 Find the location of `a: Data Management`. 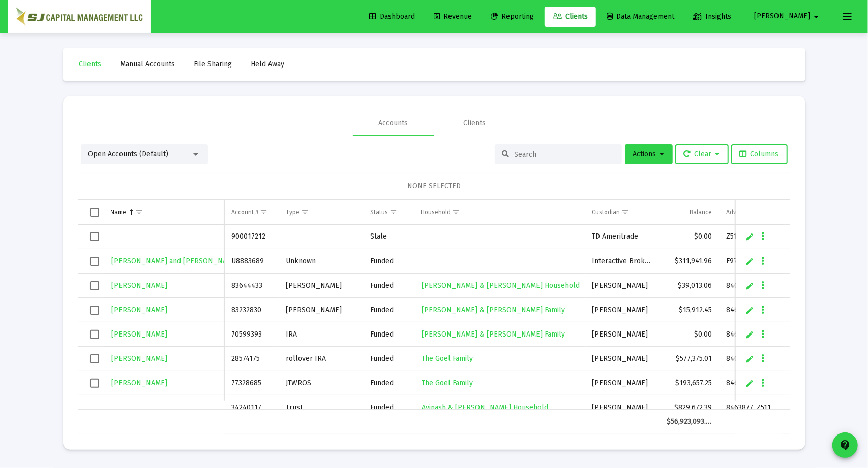

a: Data Management is located at coordinates (640, 17).